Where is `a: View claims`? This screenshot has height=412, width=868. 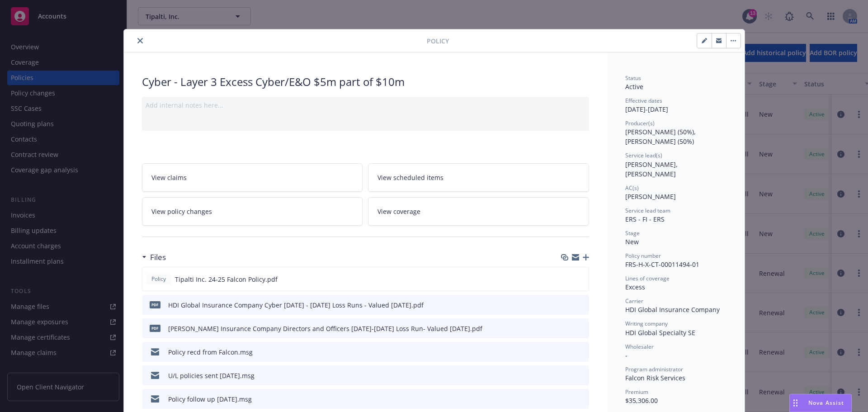 a: View claims is located at coordinates (252, 177).